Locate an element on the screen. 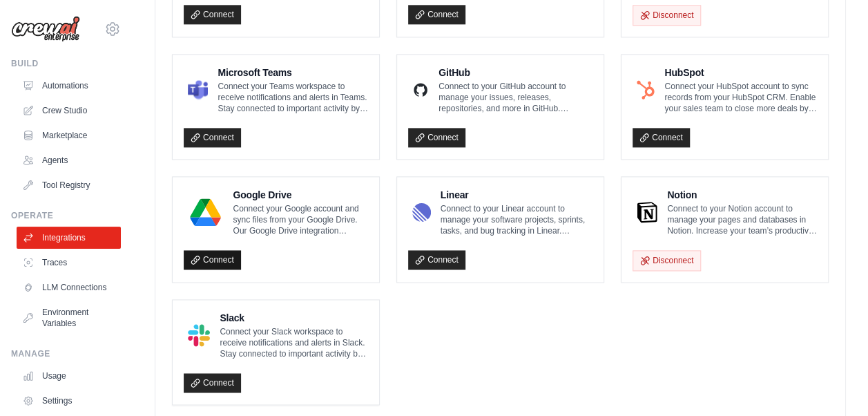 The image size is (868, 416). h4: GitHub is located at coordinates (515, 72).